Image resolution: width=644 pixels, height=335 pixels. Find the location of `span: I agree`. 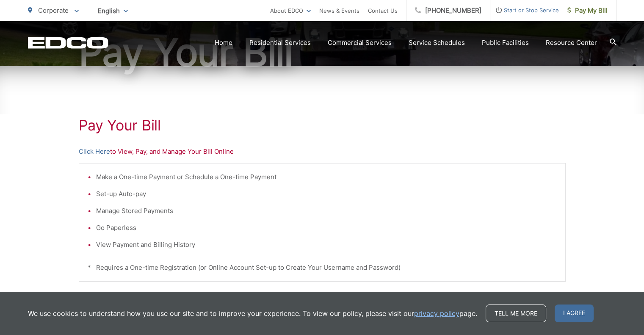

span: I agree is located at coordinates (574, 314).